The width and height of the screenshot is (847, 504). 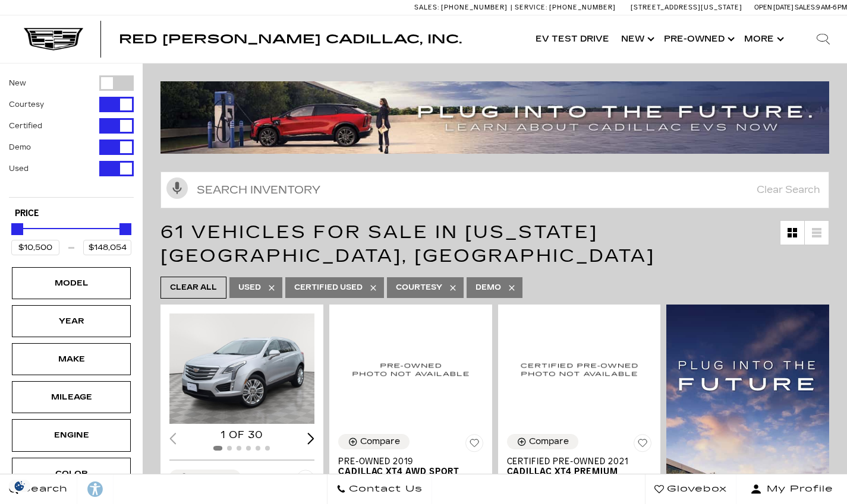 What do you see at coordinates (495, 190) in the screenshot?
I see `input: Search Inventory` at bounding box center [495, 190].